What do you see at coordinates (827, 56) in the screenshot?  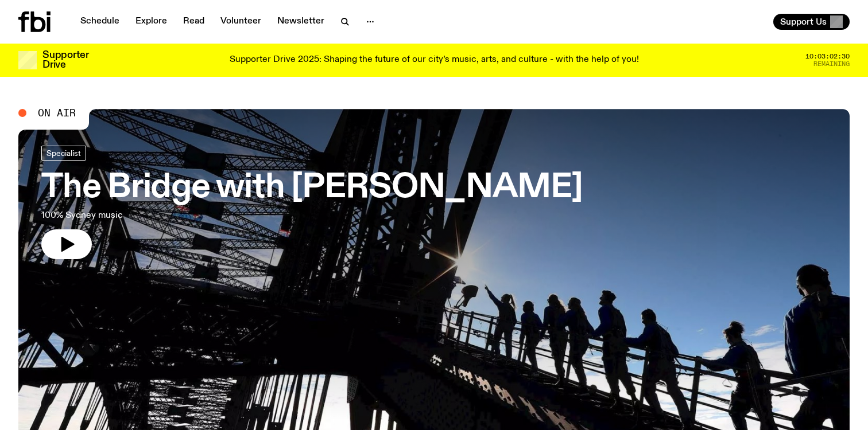 I see `span: 10:03:02:30` at bounding box center [827, 56].